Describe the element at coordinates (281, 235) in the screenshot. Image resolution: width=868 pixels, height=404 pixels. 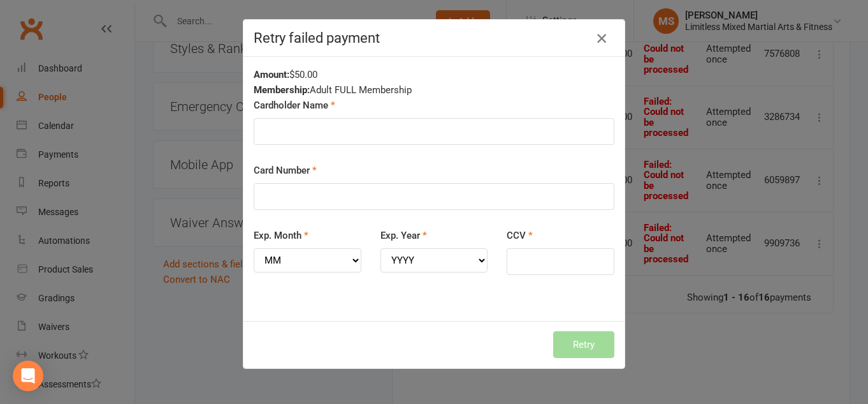
I see `label: Exp. Month` at that location.